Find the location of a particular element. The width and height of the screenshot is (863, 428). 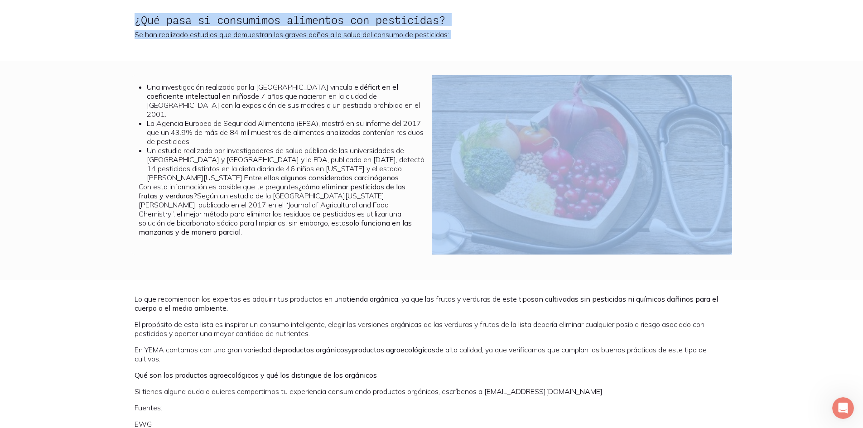

button: Selector de emoji is located at coordinates (143, 301).